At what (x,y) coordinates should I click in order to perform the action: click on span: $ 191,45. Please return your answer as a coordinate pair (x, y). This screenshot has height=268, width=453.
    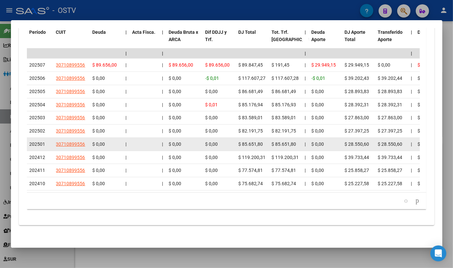
    Looking at the image, I should click on (281, 65).